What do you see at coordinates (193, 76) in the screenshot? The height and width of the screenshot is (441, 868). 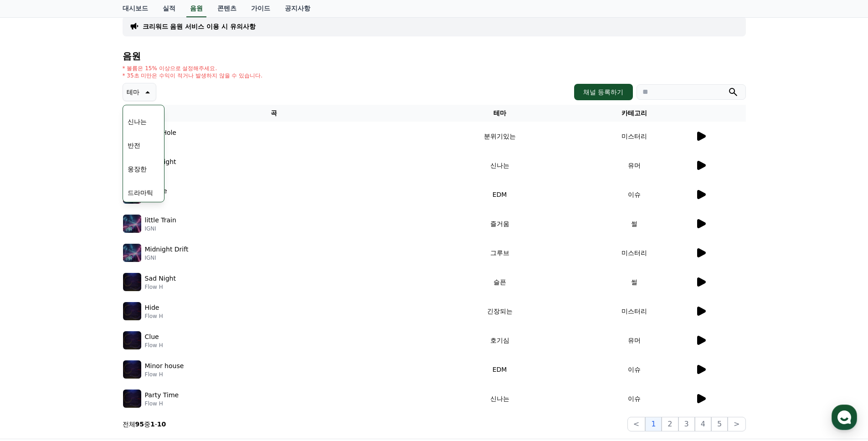 I see `p: * 35초 미만은 수익이 적거나 발생하지 않을 수 있습니다.` at bounding box center [193, 76].